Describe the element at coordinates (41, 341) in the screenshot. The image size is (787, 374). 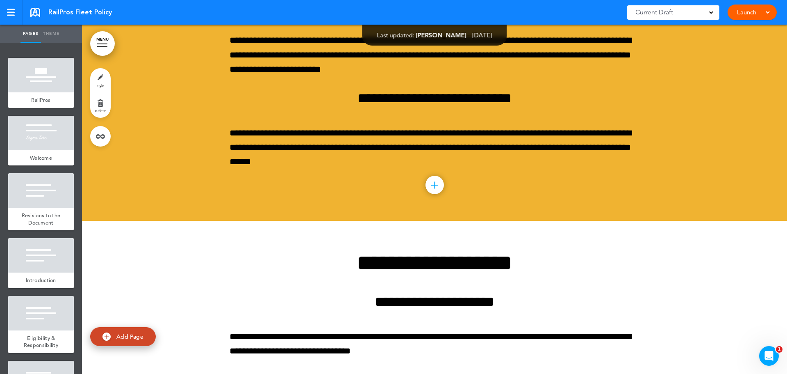
I see `a: Eligibility & Responsibility` at that location.